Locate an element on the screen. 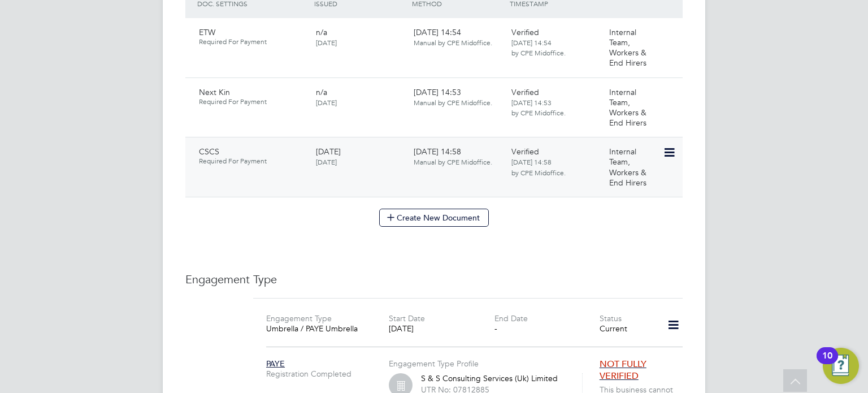 The image size is (868, 393). label: End Date is located at coordinates (511, 318).